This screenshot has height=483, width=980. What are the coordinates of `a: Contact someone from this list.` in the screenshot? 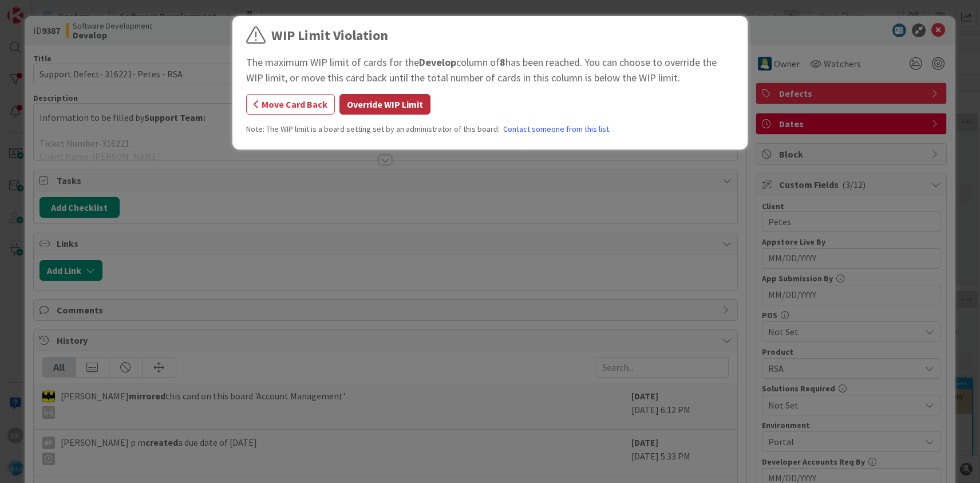 It's located at (556, 129).